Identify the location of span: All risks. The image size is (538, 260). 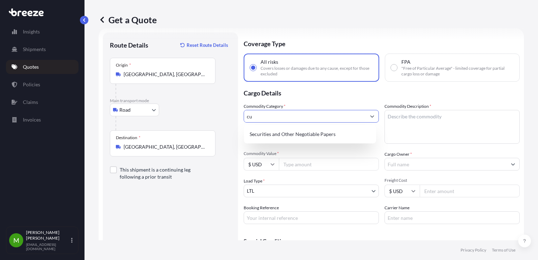
(270, 62).